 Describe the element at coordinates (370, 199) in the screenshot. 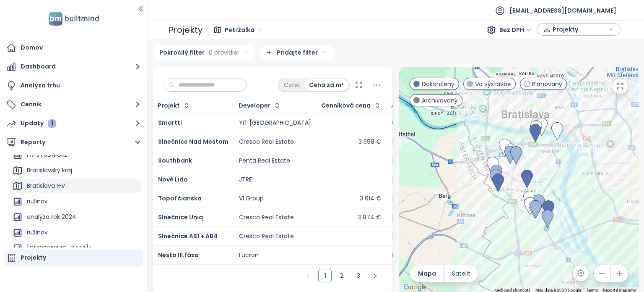

I see `div: 3 614 €` at that location.